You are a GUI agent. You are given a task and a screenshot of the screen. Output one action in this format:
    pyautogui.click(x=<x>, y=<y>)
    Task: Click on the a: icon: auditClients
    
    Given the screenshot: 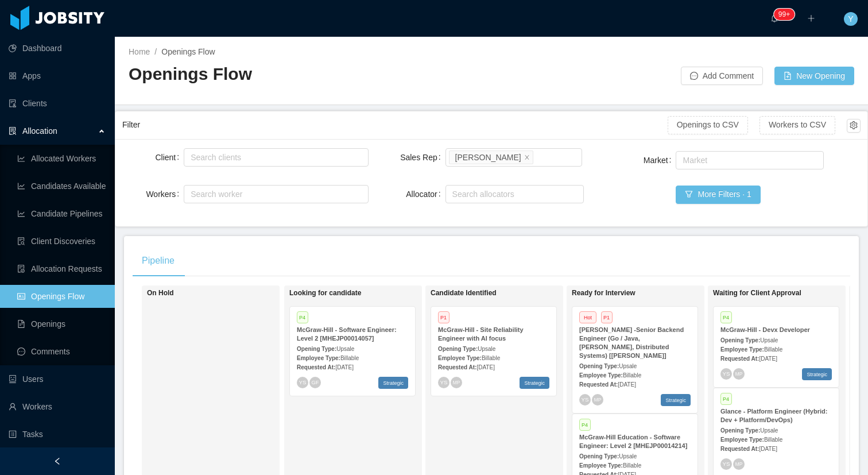 What is the action you would take?
    pyautogui.click(x=57, y=103)
    